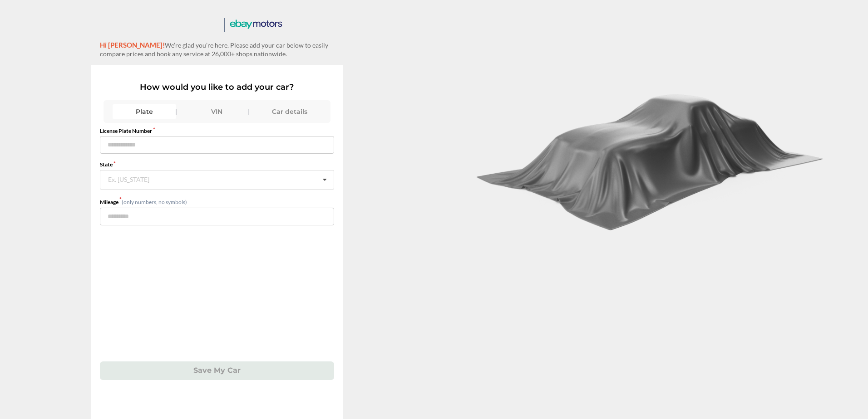 The image size is (868, 419). What do you see at coordinates (154, 202) in the screenshot?
I see `small: (only numbers, no symbols)` at bounding box center [154, 202].